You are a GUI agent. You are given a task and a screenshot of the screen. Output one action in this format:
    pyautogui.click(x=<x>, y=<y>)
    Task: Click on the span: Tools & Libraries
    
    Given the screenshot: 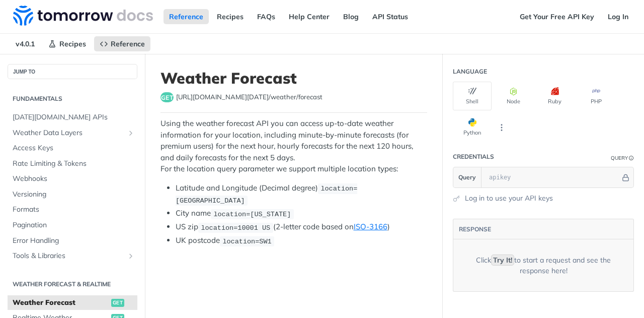 What is the action you would take?
    pyautogui.click(x=69, y=256)
    